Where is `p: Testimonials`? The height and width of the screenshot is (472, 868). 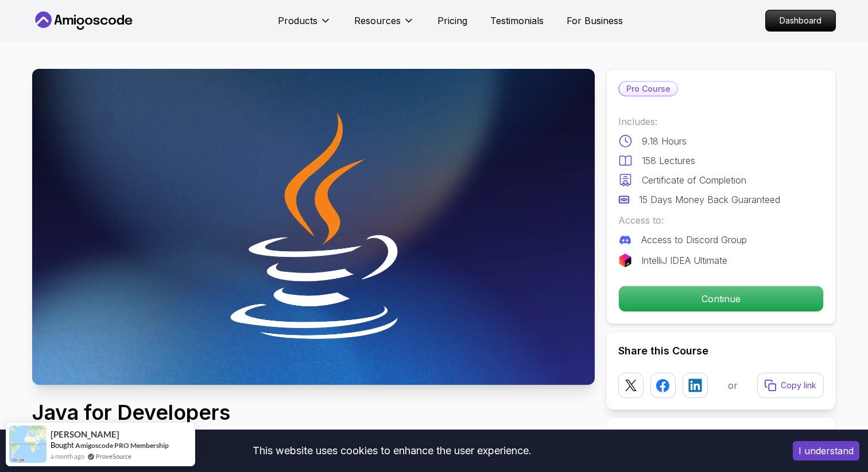
p: Testimonials is located at coordinates (517, 21).